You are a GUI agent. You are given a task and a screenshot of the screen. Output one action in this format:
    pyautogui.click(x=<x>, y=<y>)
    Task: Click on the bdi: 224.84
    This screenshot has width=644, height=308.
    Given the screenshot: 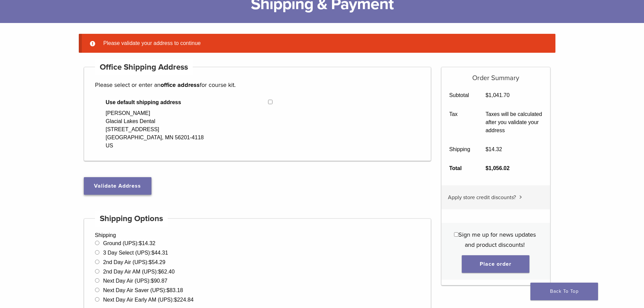 What is the action you would take?
    pyautogui.click(x=184, y=299)
    